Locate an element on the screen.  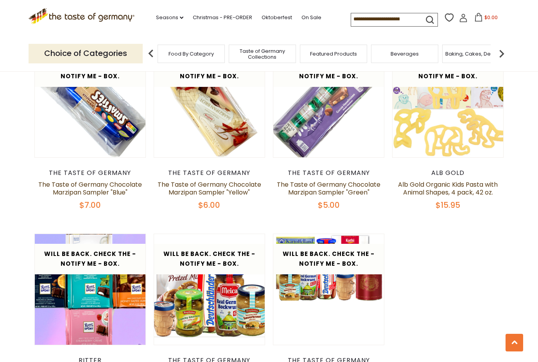
a: Christmas - PRE-ORDER is located at coordinates (223, 18).